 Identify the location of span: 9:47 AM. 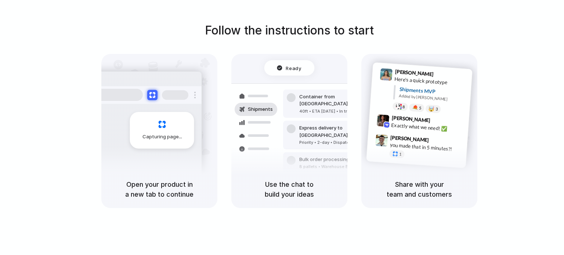
(438, 141).